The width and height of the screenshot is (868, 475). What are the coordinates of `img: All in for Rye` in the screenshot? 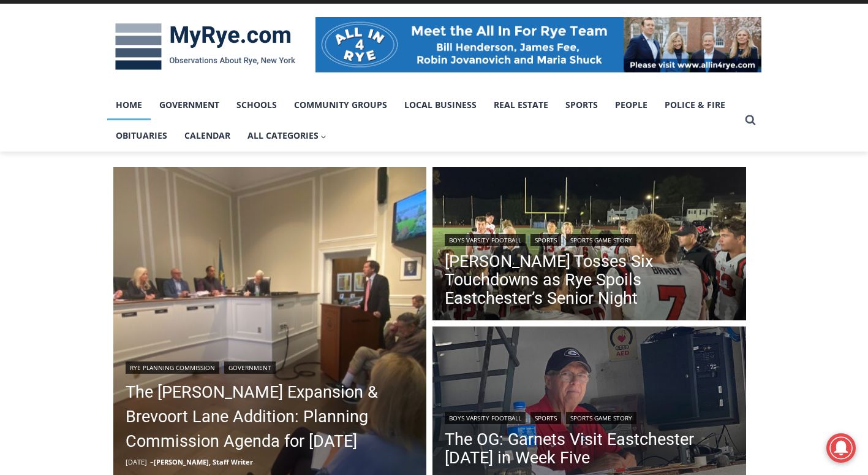 It's located at (539, 45).